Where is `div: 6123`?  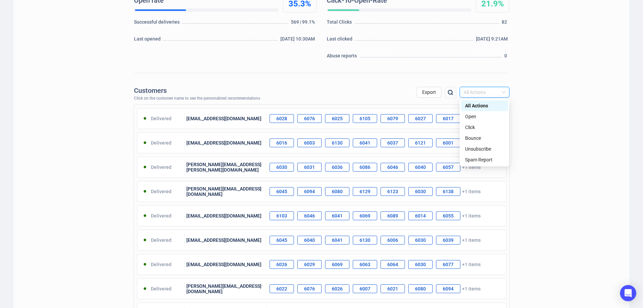
div: 6123 is located at coordinates (393, 192).